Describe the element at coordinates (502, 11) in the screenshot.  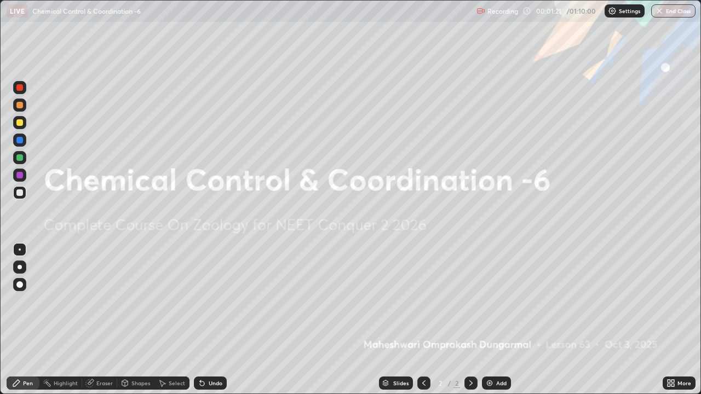
I see `p: Recording` at that location.